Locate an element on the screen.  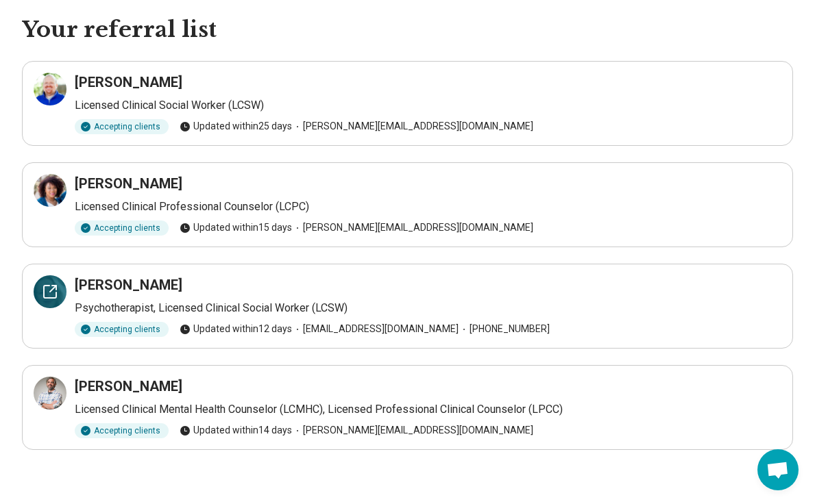
p: Psychotherapist, Licensed Clinical Social Worker (LCSW) is located at coordinates (427, 308).